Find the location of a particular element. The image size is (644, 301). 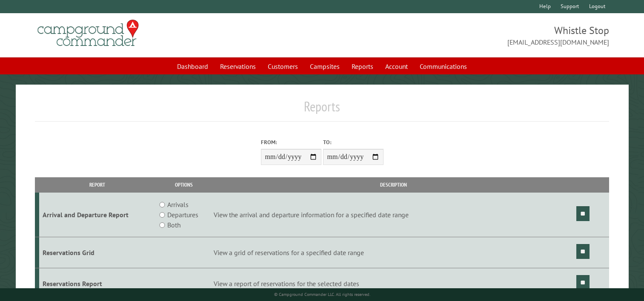

td: Reservations Report is located at coordinates (97, 283).